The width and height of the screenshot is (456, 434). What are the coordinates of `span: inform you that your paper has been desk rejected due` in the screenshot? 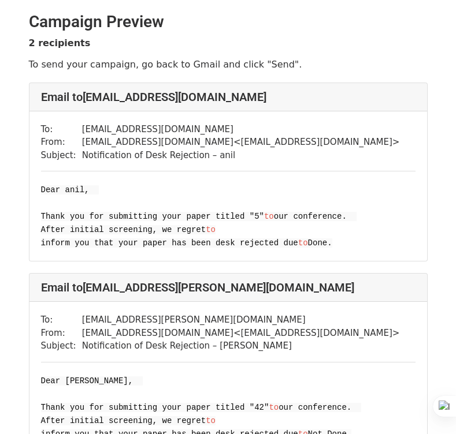 It's located at (169, 243).